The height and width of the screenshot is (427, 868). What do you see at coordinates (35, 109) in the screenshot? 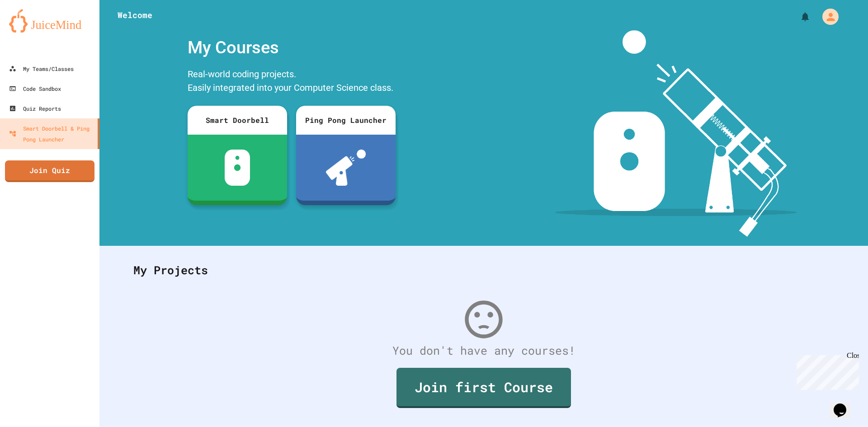
I see `div: Quiz Reports` at bounding box center [35, 109].